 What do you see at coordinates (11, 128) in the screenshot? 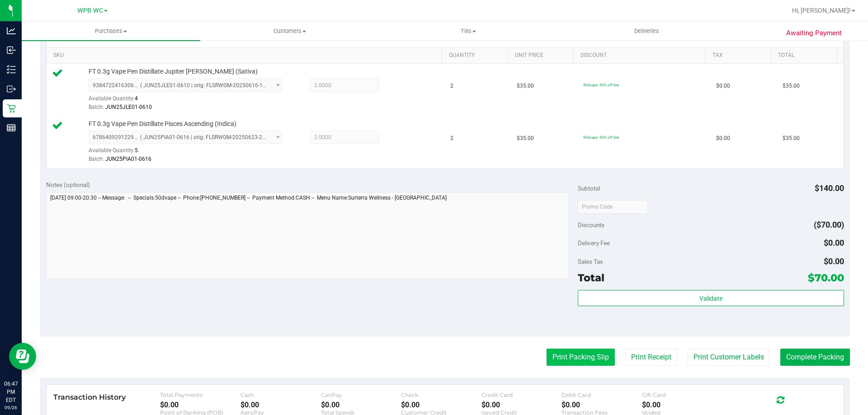
I see `inline-svg: Reports` at bounding box center [11, 128].